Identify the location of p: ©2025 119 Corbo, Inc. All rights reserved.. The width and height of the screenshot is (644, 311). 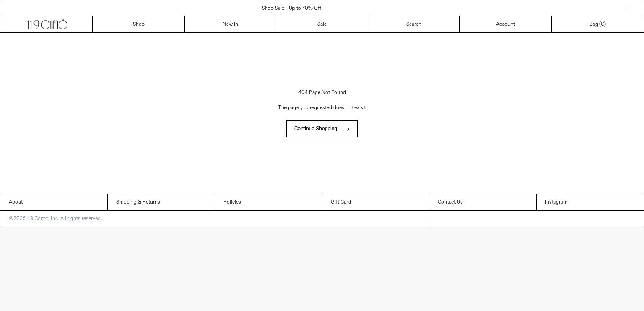
(55, 219).